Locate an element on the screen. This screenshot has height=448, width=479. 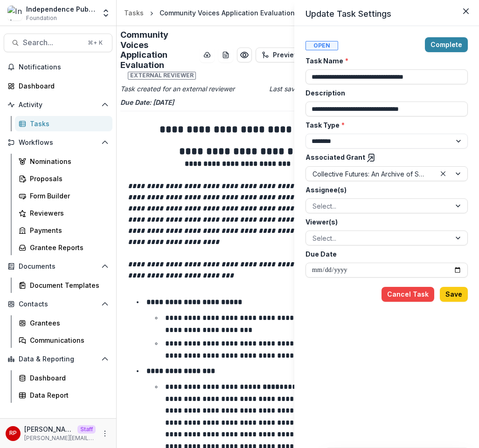
button: Close is located at coordinates (466, 12).